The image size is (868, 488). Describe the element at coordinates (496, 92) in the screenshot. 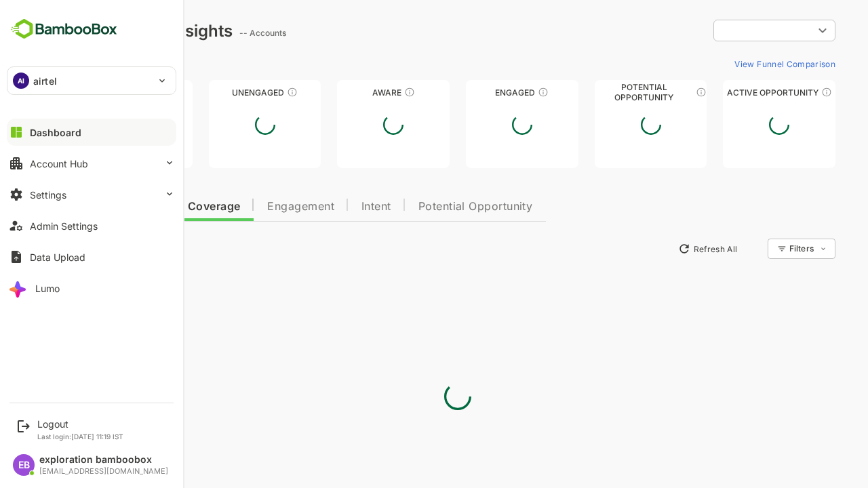

I see `div: These accounts are warm, further nurturing would qualify them to MQAs` at that location.